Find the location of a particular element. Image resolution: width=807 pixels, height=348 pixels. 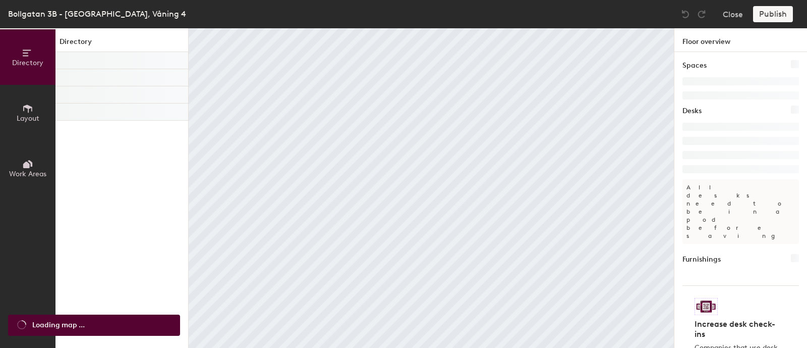

img: Undo is located at coordinates (686, 14).